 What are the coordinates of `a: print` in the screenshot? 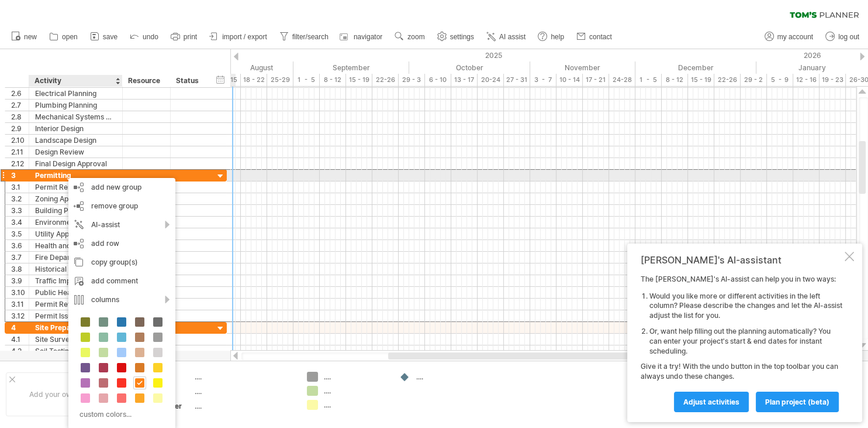 It's located at (184, 37).